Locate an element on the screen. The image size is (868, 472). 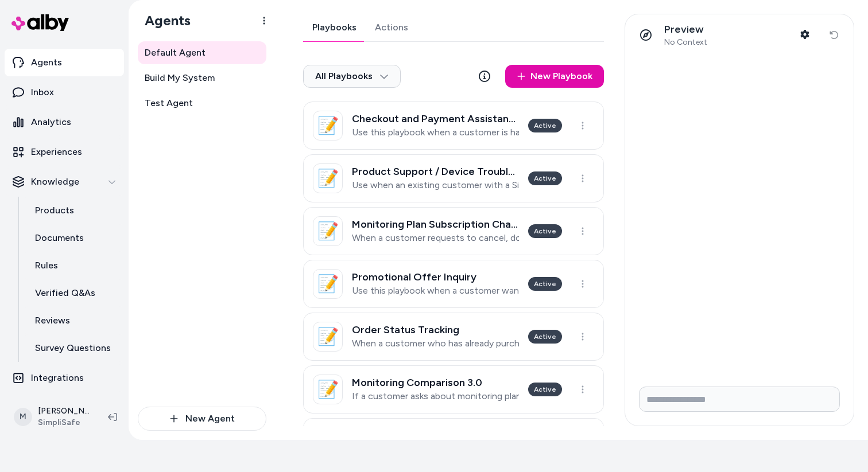
button: Knowledge is located at coordinates (64, 182).